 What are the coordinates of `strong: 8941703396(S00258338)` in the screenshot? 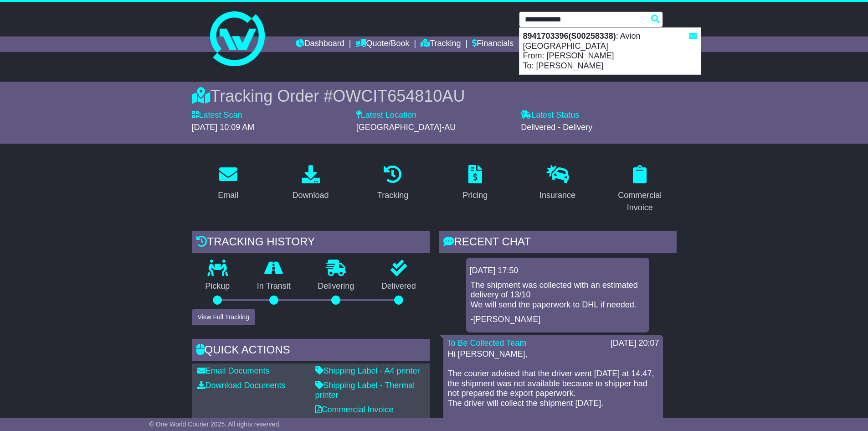 It's located at (569, 36).